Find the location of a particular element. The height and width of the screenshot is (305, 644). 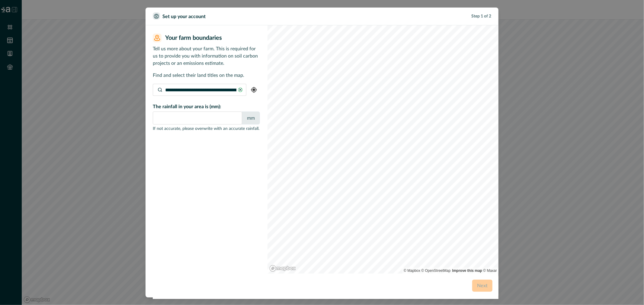

a: Mapbox is located at coordinates (412, 271).